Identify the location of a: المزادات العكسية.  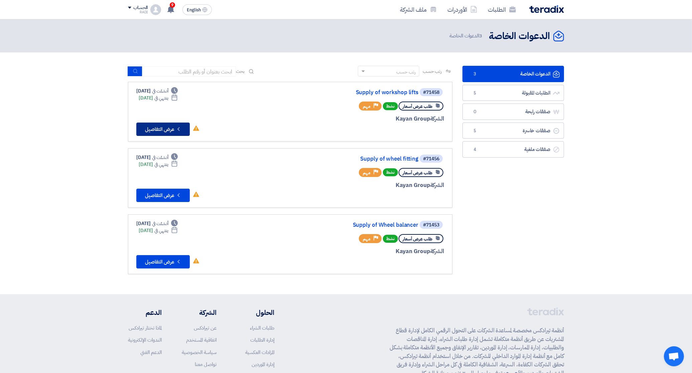
(260, 353).